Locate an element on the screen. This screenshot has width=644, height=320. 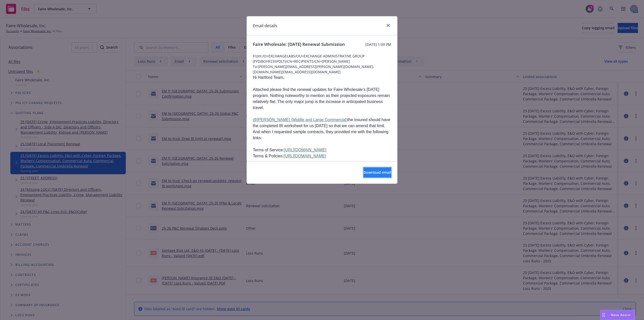
span: Terms & Policies: is located at coordinates (289, 156).